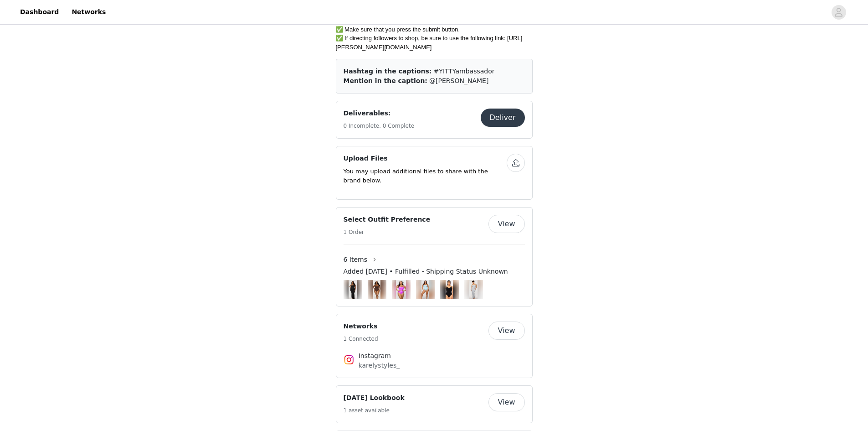 This screenshot has width=868, height=431. Describe the element at coordinates (361, 326) in the screenshot. I see `h4: Networks` at that location.